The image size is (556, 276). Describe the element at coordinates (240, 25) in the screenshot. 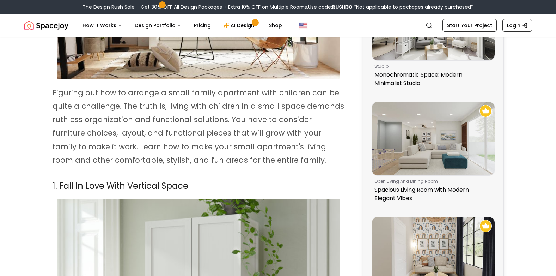

I see `a: AI Design` at that location.